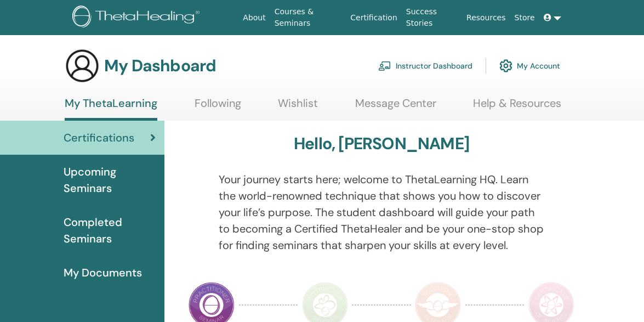 Image resolution: width=644 pixels, height=322 pixels. What do you see at coordinates (160, 66) in the screenshot?
I see `h3: My Dashboard` at bounding box center [160, 66].